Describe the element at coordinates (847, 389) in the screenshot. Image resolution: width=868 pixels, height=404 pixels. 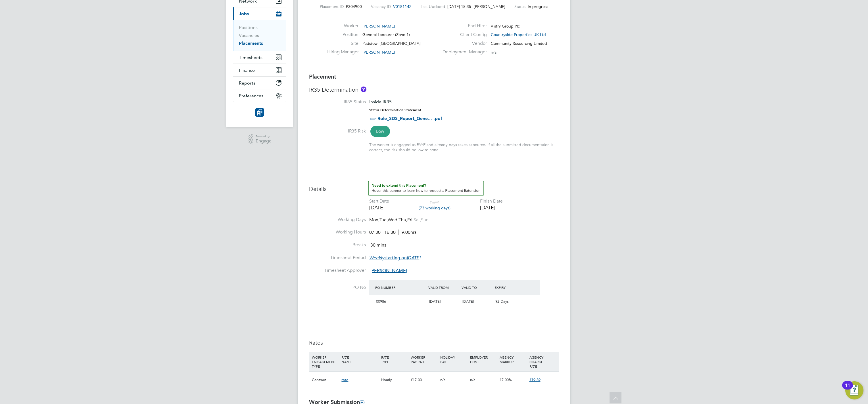
I see `div: 11` at that location.